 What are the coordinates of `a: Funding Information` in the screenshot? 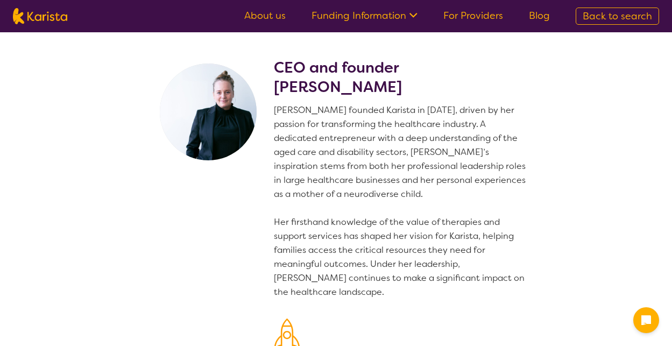 It's located at (364, 16).